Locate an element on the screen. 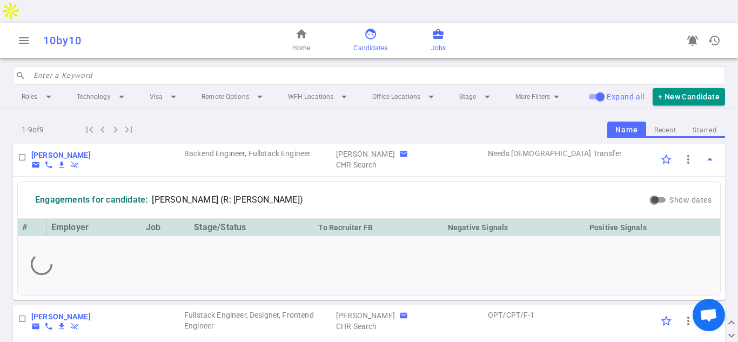 The width and height of the screenshot is (738, 342). span: notifications_active is located at coordinates (693, 41).